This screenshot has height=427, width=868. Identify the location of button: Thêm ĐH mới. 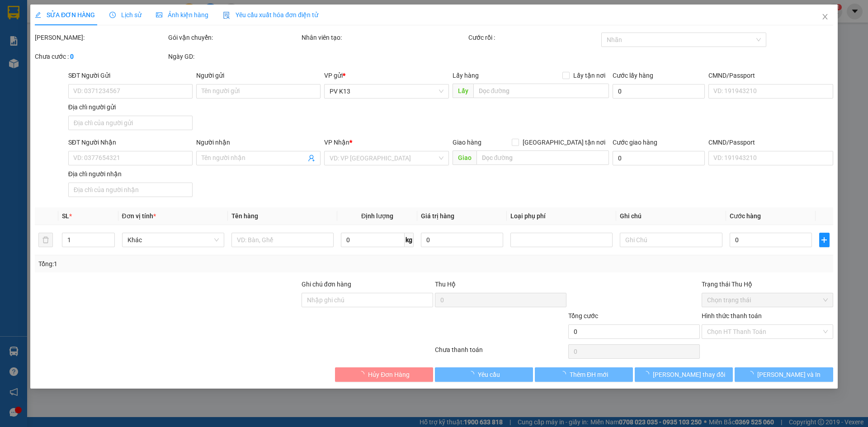
(584, 374).